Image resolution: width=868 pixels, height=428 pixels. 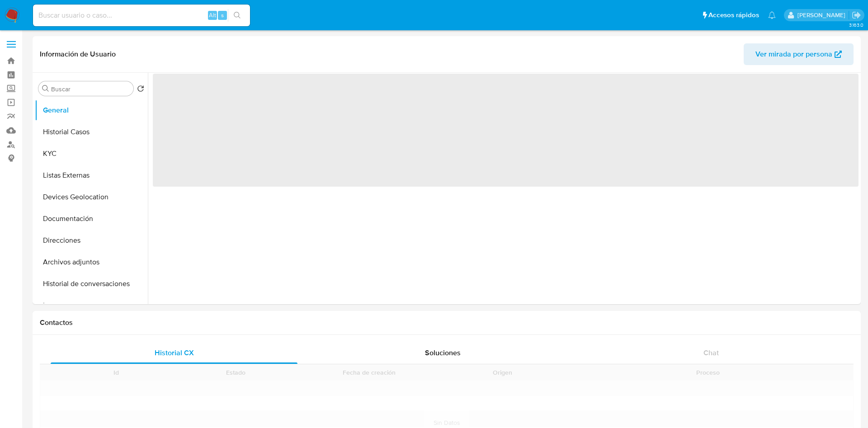 What do you see at coordinates (91, 110) in the screenshot?
I see `button: General` at bounding box center [91, 110].